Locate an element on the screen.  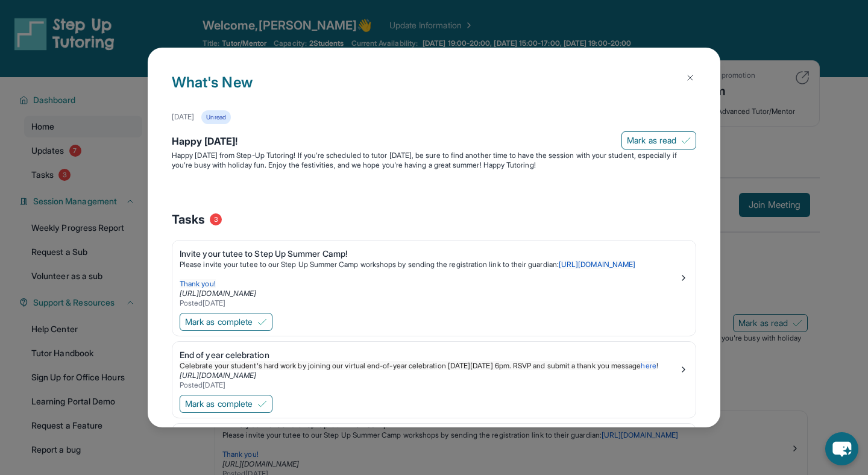
a: here is located at coordinates (648, 366).